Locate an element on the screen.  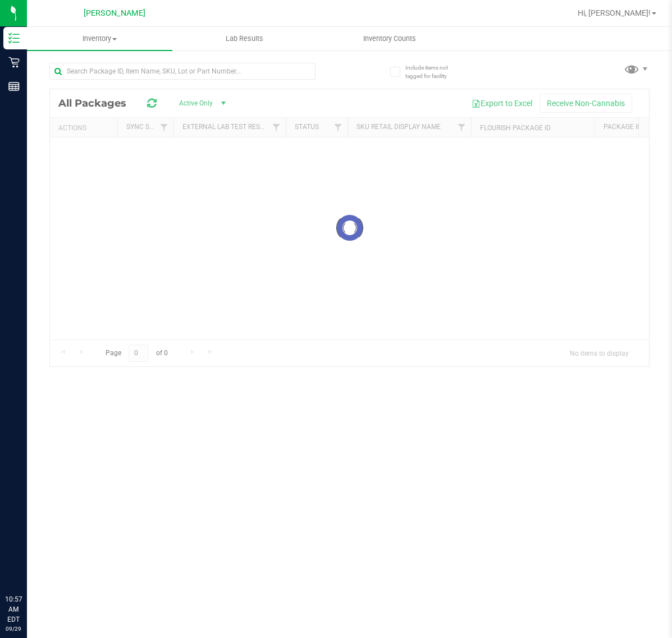
span: Inventory is located at coordinates (99, 39).